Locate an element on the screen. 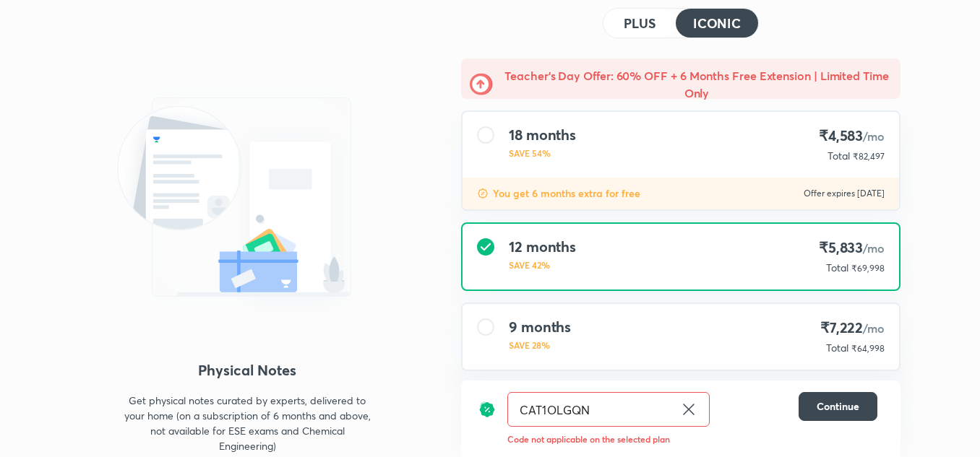 The width and height of the screenshot is (980, 457). h4: PLUS is located at coordinates (640, 23).